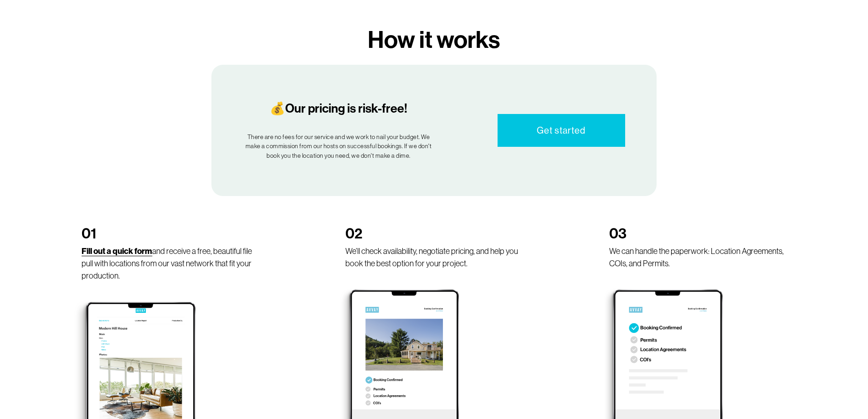  Describe the element at coordinates (116, 251) in the screenshot. I see `strong: Fill out a quick form` at that location.